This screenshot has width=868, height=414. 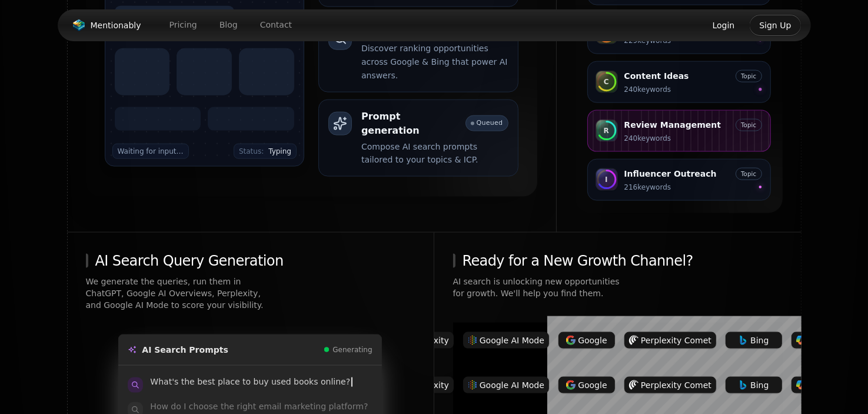 I want to click on p: Discover ranking opportunities across Google & Bing that power AI answers., so click(x=435, y=61).